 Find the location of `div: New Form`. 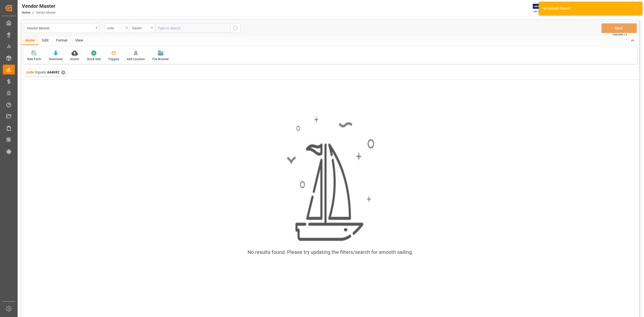

div: New Form is located at coordinates (34, 59).